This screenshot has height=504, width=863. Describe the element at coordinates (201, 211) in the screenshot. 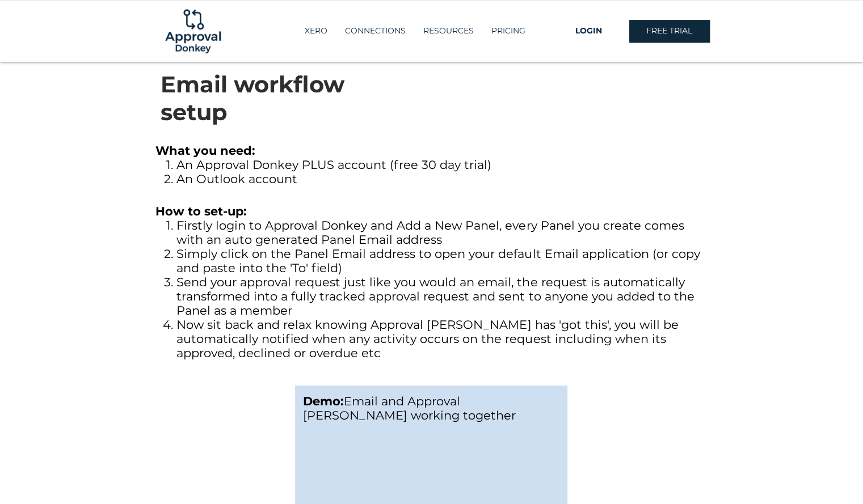

I see `span: How to set-up:` at that location.